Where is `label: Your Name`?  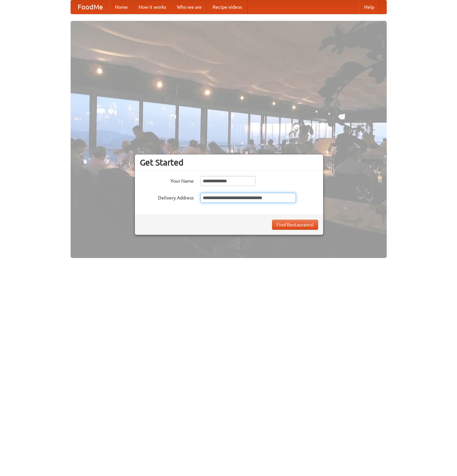
label: Your Name is located at coordinates (167, 180).